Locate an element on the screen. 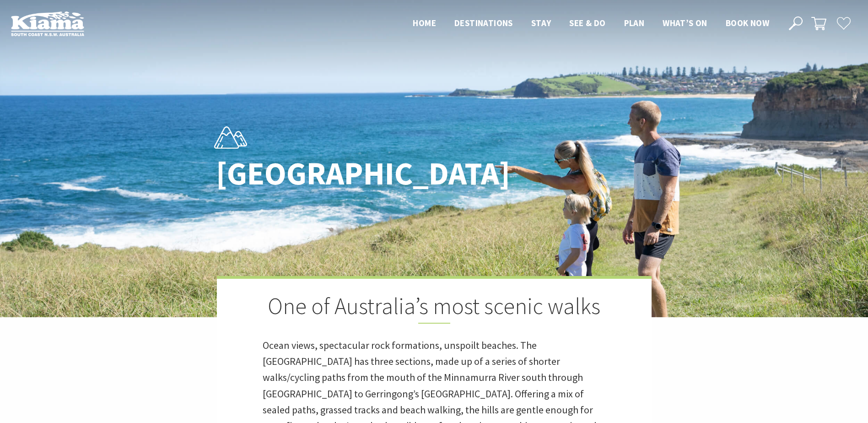  span: Plan is located at coordinates (634, 23).